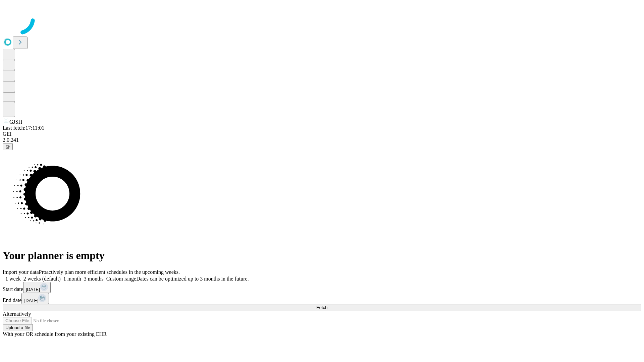 Image resolution: width=644 pixels, height=362 pixels. Describe the element at coordinates (23, 128) in the screenshot. I see `span: Last fetch: 17:11:01` at that location.